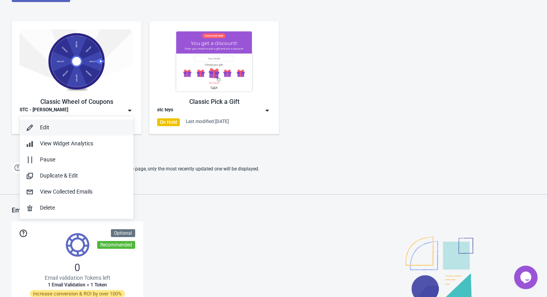  I want to click on img: tokens.svg, so click(78, 245).